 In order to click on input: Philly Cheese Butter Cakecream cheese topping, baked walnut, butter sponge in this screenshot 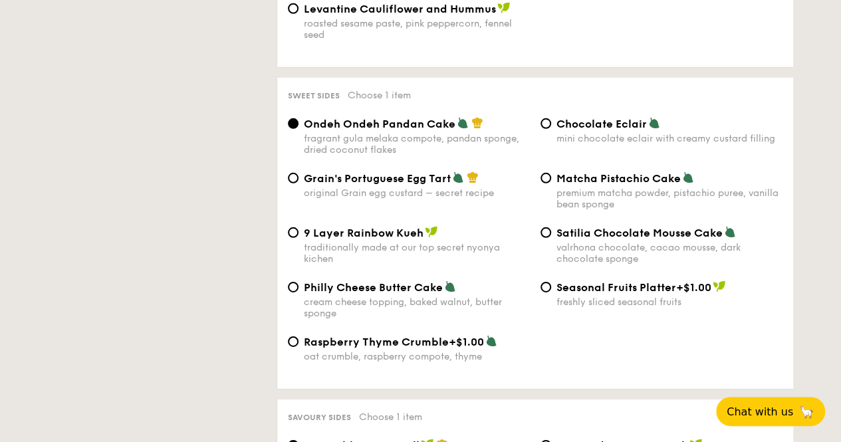, I will do `click(293, 287)`.